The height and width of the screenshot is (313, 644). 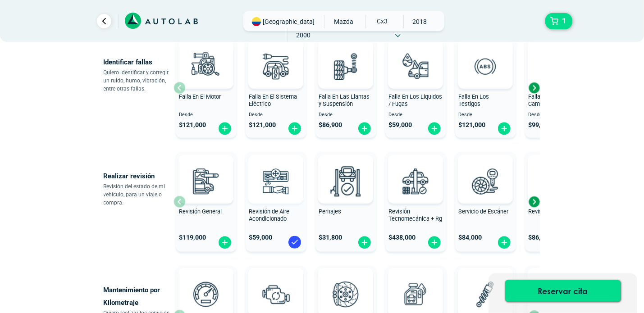 What do you see at coordinates (382, 21) in the screenshot?
I see `span: CX3` at bounding box center [382, 21].